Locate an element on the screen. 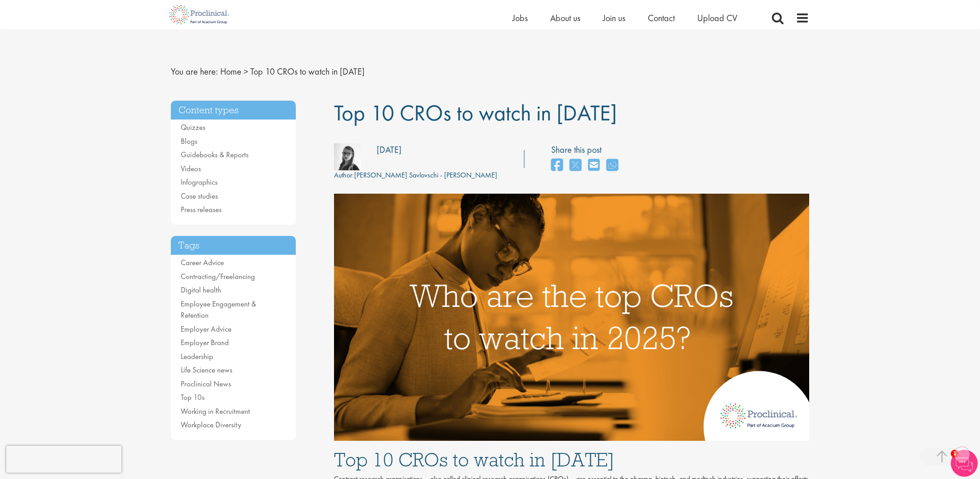 Image resolution: width=980 pixels, height=479 pixels. a: Upload CV is located at coordinates (717, 18).